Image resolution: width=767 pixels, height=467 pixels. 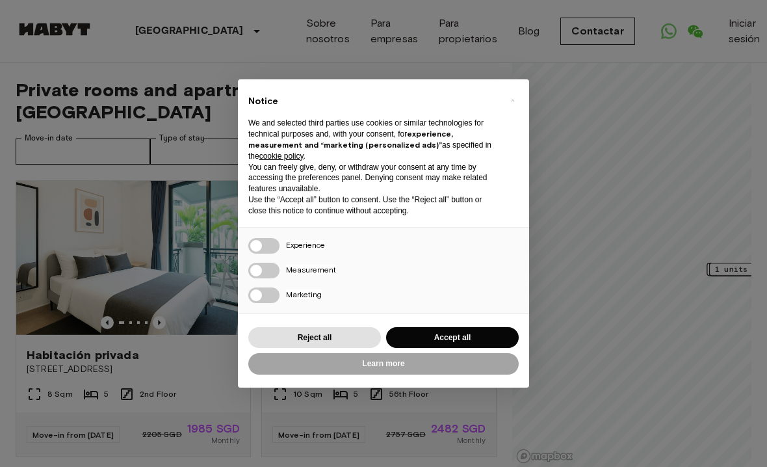 I want to click on p: Use the “Accept all” button to consent. Use the “Reject all” button or close this notice to conti..., so click(x=373, y=205).